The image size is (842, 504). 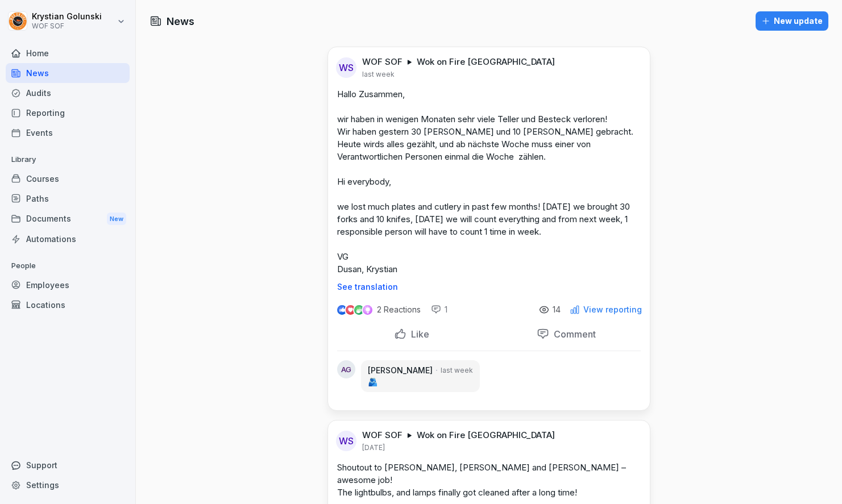 What do you see at coordinates (612, 310) in the screenshot?
I see `p: View reporting` at bounding box center [612, 310].